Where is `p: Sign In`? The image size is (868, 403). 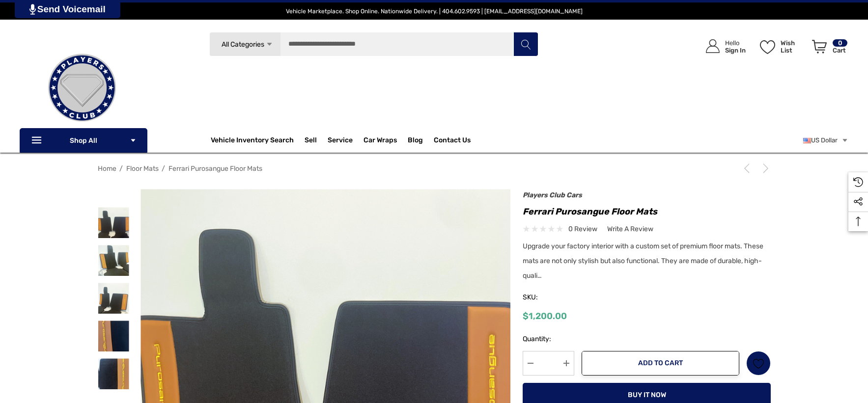
p: Sign In is located at coordinates (735, 50).